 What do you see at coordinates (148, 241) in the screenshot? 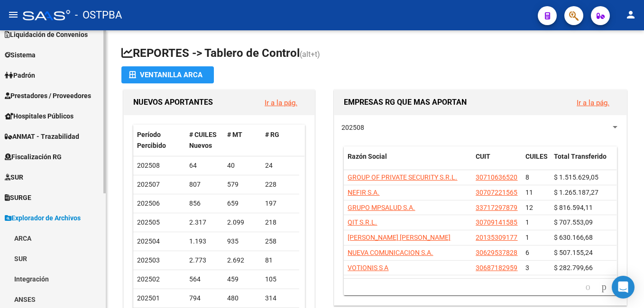
I see `span: 202504` at bounding box center [148, 241].